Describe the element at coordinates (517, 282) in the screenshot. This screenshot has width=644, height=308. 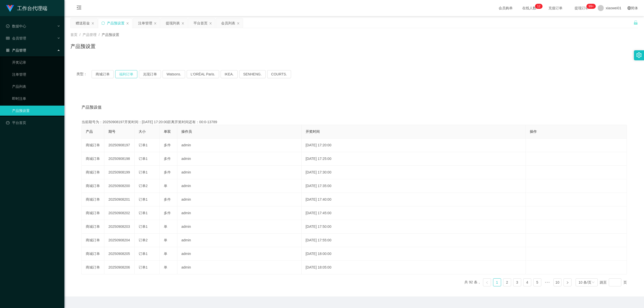
I see `a: 3` at that location.